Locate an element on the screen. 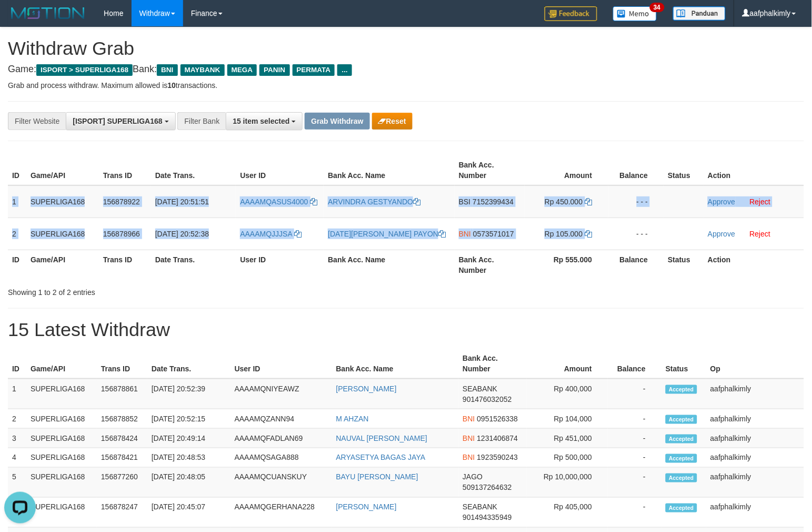 The image size is (812, 532). th: Action is located at coordinates (753, 170).